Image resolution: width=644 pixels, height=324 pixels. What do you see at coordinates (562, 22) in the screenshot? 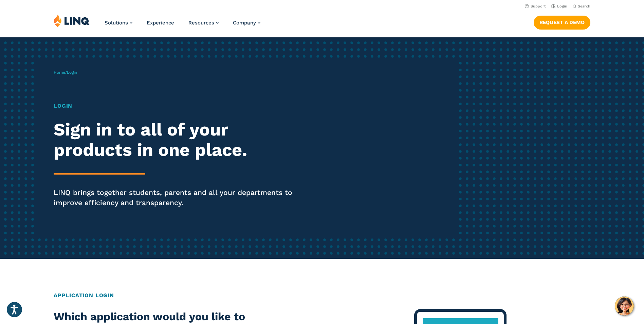
I see `a: Request a Demo` at bounding box center [562, 22].